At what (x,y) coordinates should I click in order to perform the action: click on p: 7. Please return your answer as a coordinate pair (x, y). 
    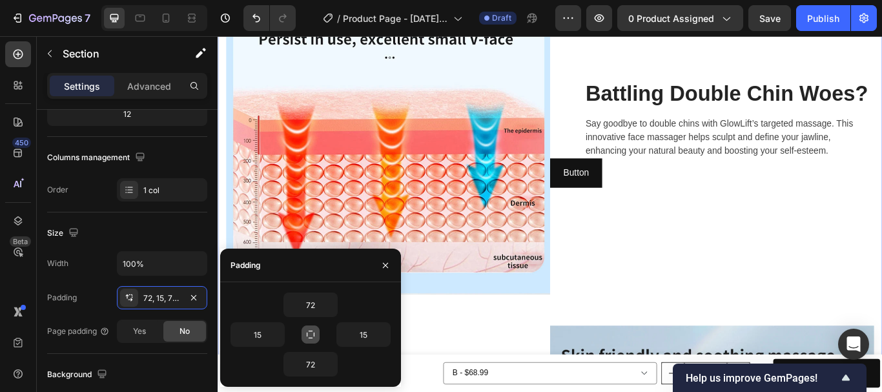
    Looking at the image, I should click on (87, 18).